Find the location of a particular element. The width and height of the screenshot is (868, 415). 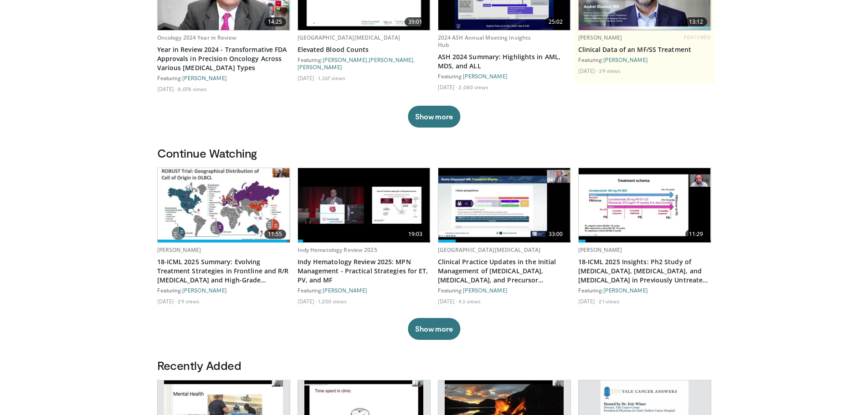

span: 25:02 is located at coordinates (555, 22).